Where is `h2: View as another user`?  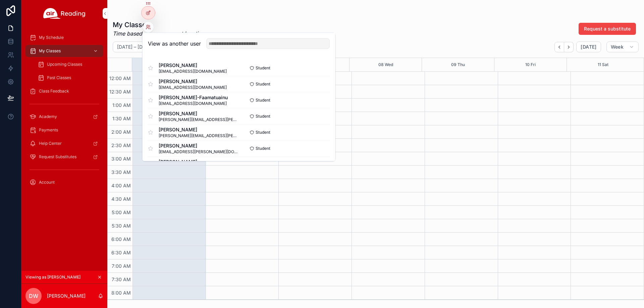 h2: View as another user is located at coordinates (174, 44).